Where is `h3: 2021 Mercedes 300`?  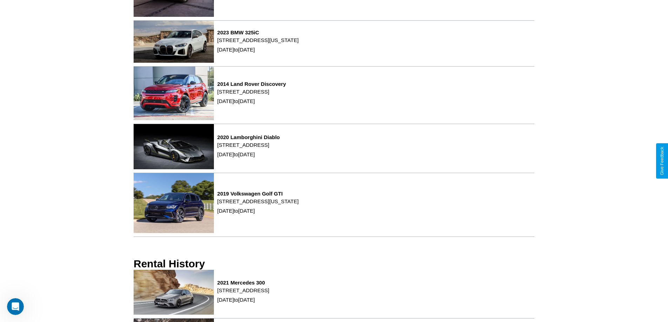
h3: 2021 Mercedes 300 is located at coordinates (243, 283).